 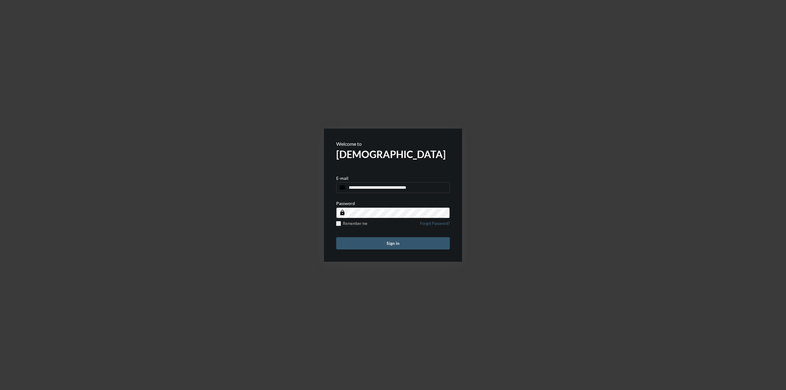 I want to click on button: Sign in, so click(x=393, y=244).